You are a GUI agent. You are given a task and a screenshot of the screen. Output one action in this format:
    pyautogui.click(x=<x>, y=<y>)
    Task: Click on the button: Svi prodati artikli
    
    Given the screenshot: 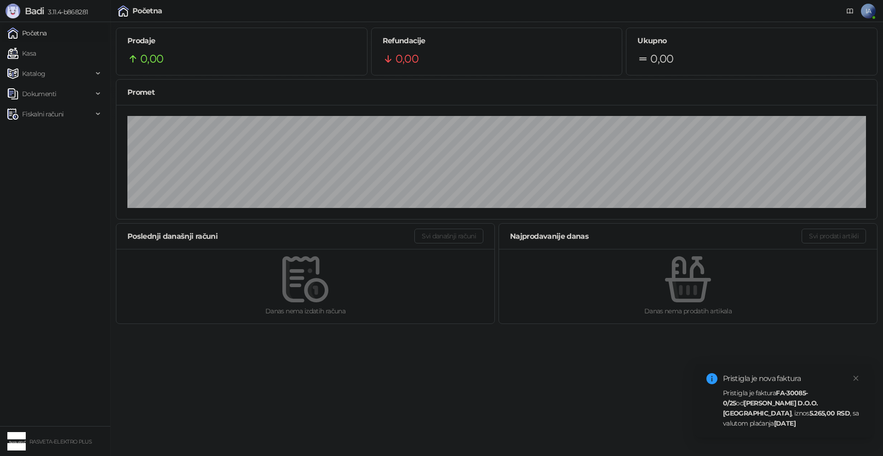 What is the action you would take?
    pyautogui.click(x=834, y=236)
    